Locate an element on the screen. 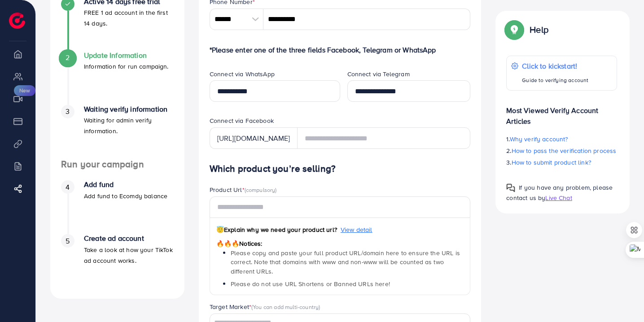 This screenshot has width=644, height=322. span: Live Chat is located at coordinates (558, 198).